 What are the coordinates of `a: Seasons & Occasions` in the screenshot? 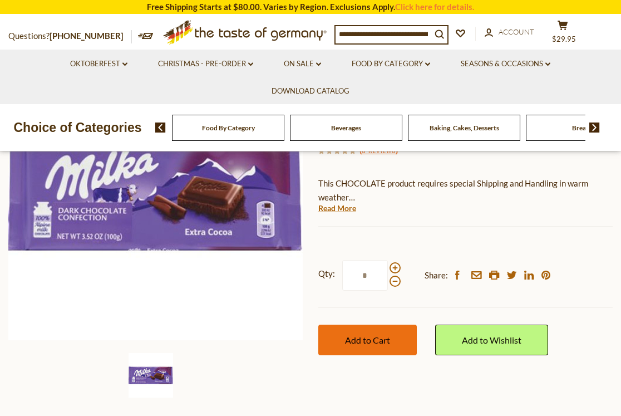 It's located at (505, 64).